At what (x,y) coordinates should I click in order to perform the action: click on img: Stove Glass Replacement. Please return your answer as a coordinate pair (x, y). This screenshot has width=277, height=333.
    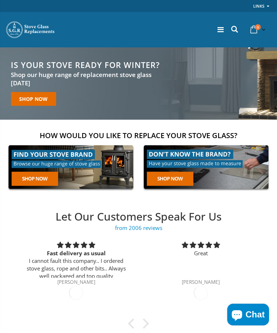
    Looking at the image, I should click on (31, 30).